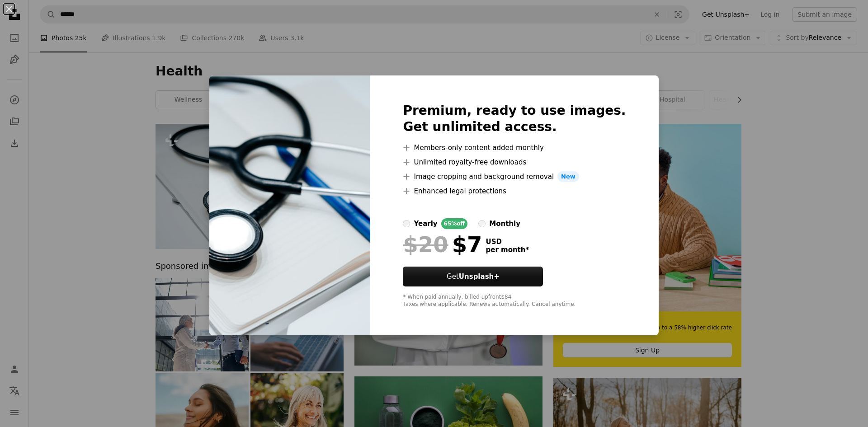 Image resolution: width=868 pixels, height=427 pixels. What do you see at coordinates (290, 205) in the screenshot?
I see `img: premium_photo-1673953509975-576678fa6710` at bounding box center [290, 205].